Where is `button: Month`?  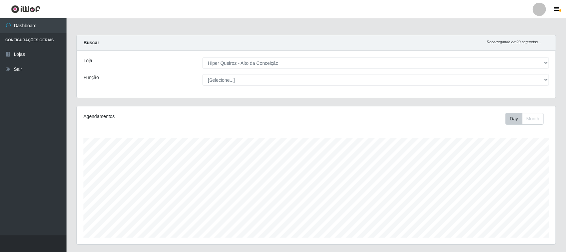
button: Month is located at coordinates (533, 119).